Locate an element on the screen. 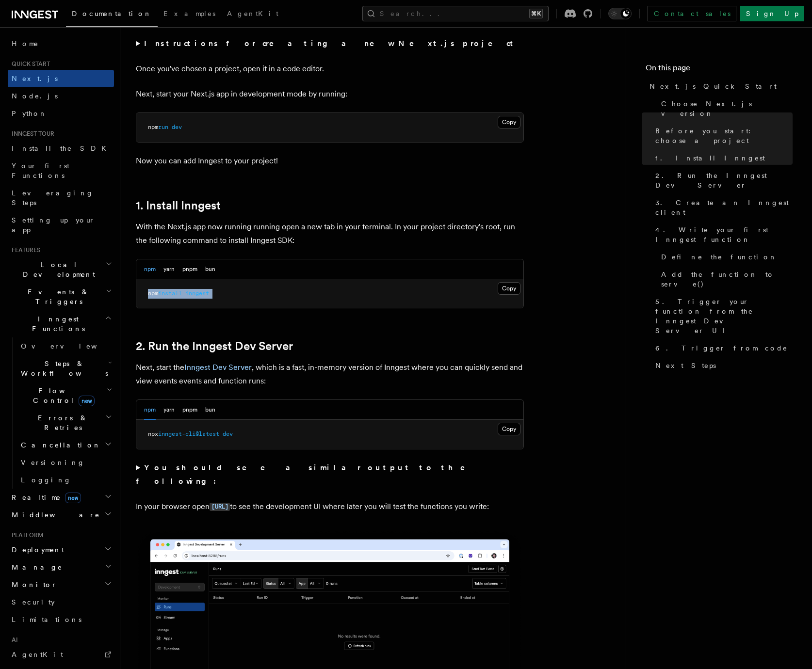  span: Local Development is located at coordinates (57, 270).